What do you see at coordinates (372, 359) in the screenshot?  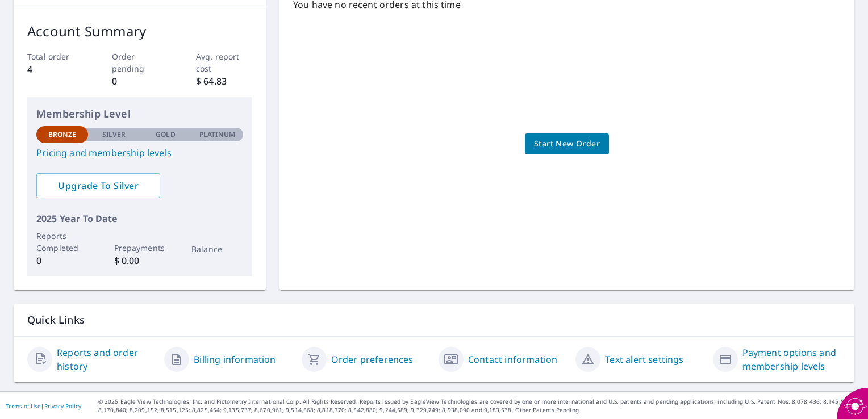 I see `a: Order preferences` at bounding box center [372, 359].